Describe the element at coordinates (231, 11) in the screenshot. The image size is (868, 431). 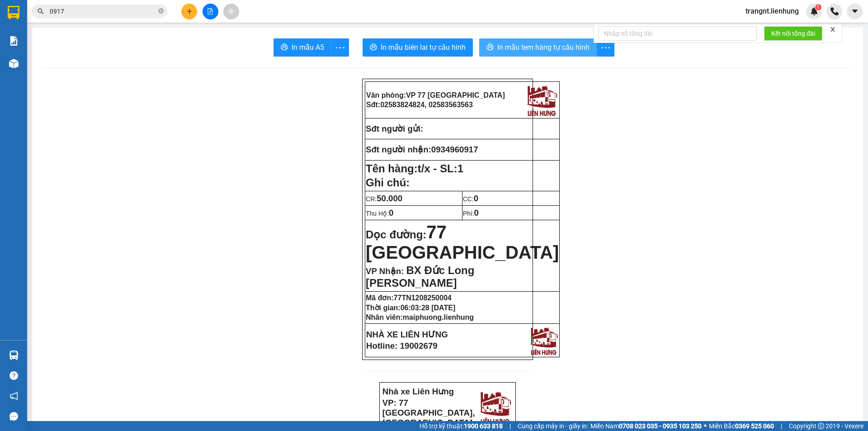
I see `span: aim` at that location.